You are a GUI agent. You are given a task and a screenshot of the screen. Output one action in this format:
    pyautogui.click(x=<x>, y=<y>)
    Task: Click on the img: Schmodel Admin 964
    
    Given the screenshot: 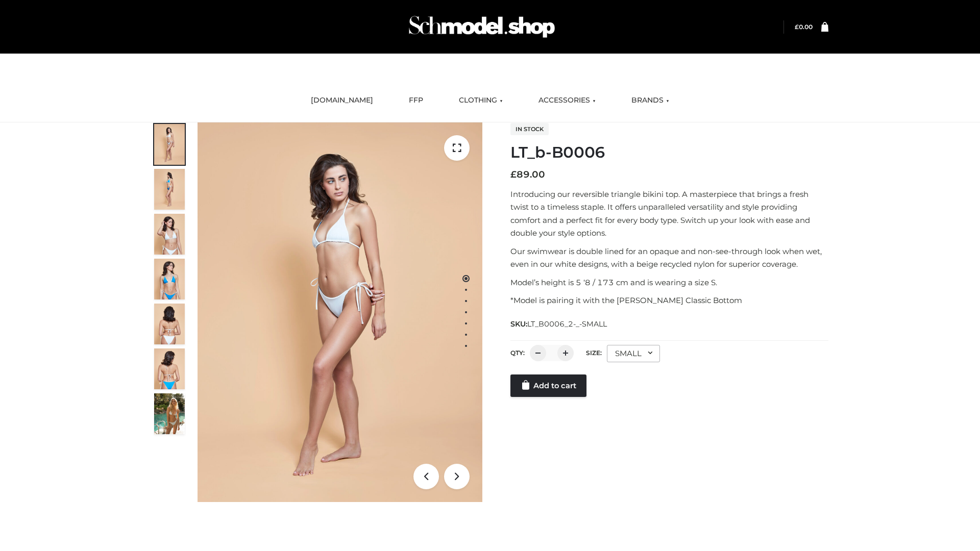 What is the action you would take?
    pyautogui.click(x=482, y=26)
    